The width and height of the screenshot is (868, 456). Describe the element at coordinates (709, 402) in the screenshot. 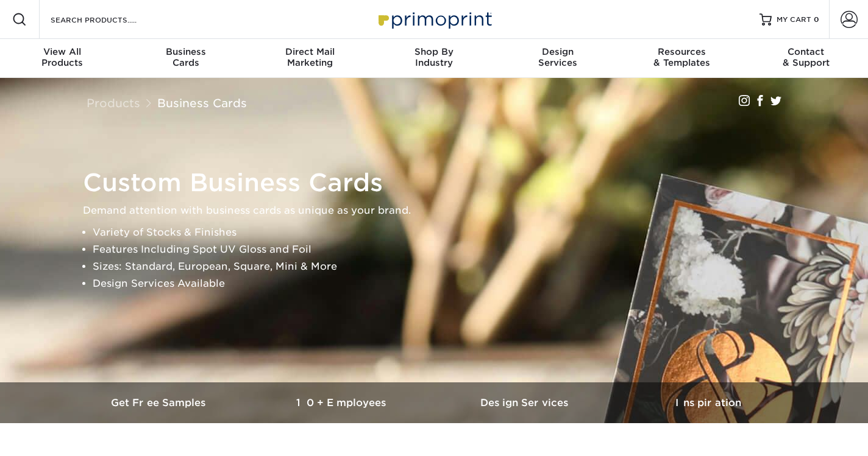

I see `a: Inspiration` at that location.